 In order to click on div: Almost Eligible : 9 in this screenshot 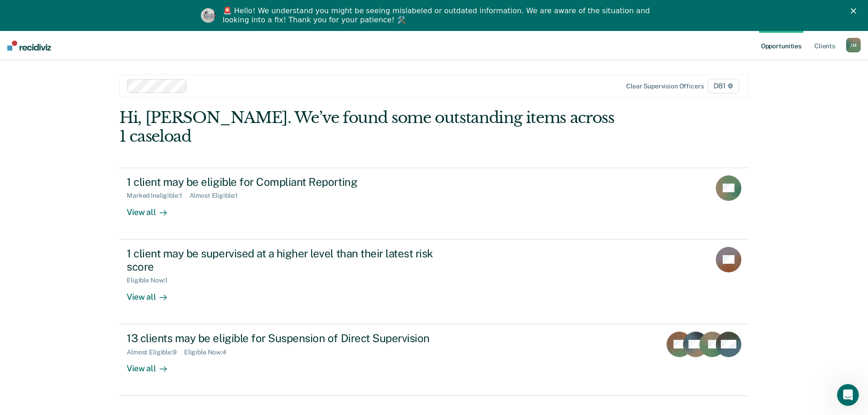, I will do `click(155, 352)`.